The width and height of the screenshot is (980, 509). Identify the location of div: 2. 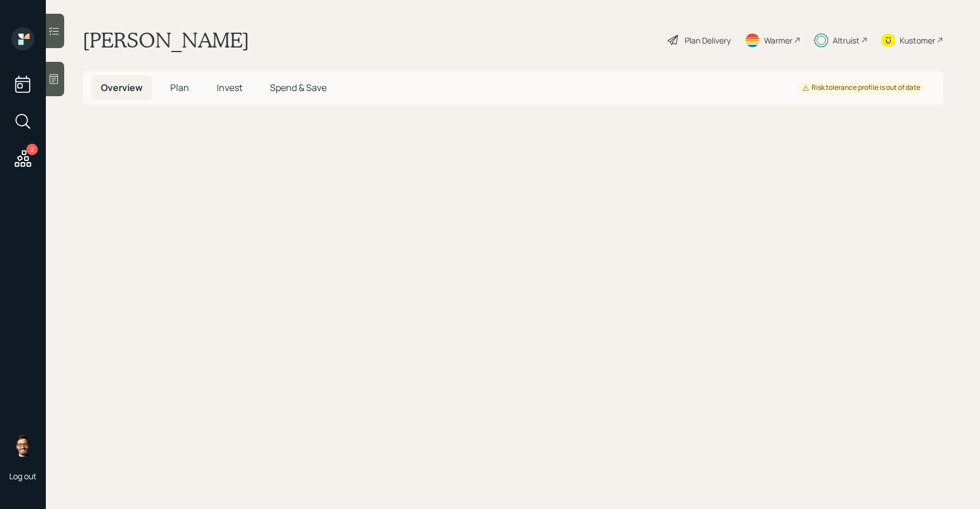
(32, 150).